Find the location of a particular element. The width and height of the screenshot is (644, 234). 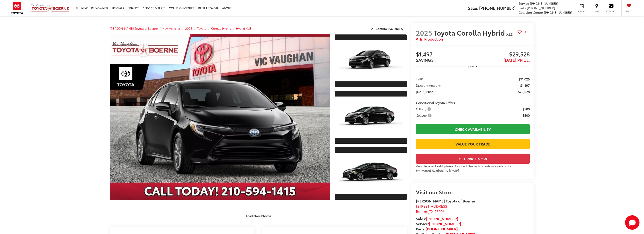

button: Get Price Now is located at coordinates (473, 159).